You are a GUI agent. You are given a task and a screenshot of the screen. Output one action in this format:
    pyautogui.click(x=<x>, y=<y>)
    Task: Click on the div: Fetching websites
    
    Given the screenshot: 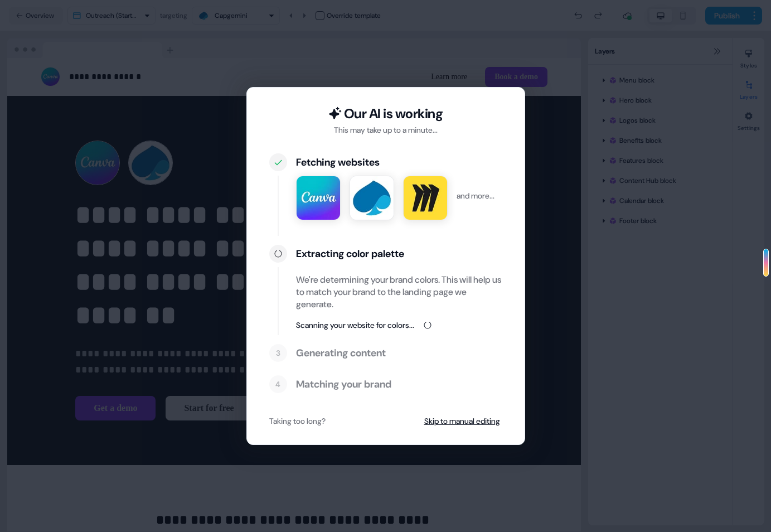 What is the action you would take?
    pyautogui.click(x=400, y=162)
    